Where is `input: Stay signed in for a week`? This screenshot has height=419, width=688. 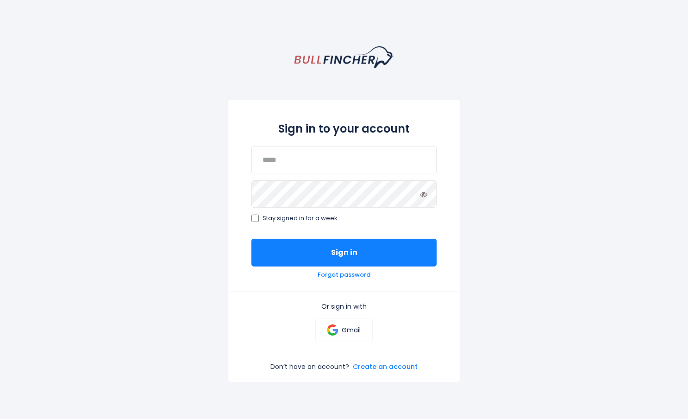
input: Stay signed in for a week is located at coordinates (255, 218).